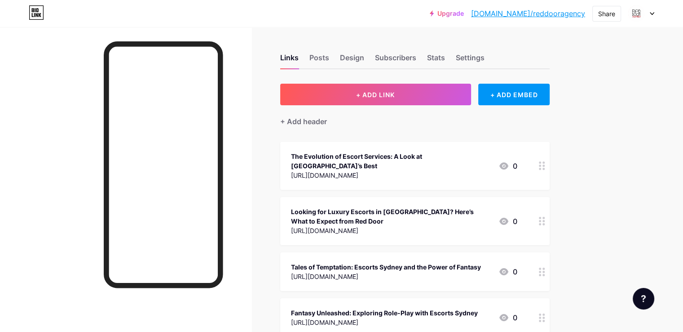 The width and height of the screenshot is (683, 332). What do you see at coordinates (385, 312) in the screenshot?
I see `div: Fantasy Unleashed: Exploring Role-Play with Escorts Sydney` at bounding box center [385, 312].